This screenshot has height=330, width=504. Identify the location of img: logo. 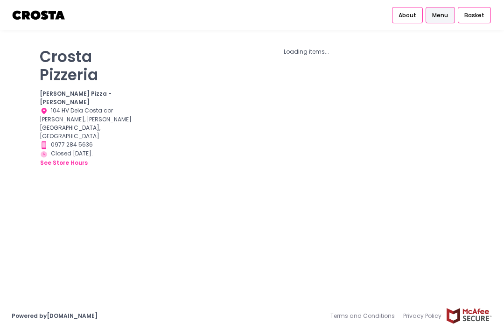
(39, 15).